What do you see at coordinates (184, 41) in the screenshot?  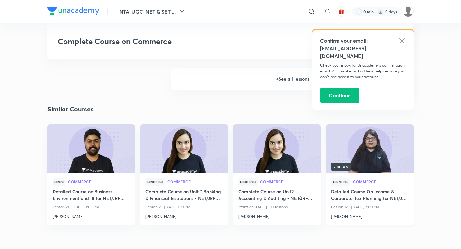 I see `h3: Complete Course on Commerce` at bounding box center [184, 41].